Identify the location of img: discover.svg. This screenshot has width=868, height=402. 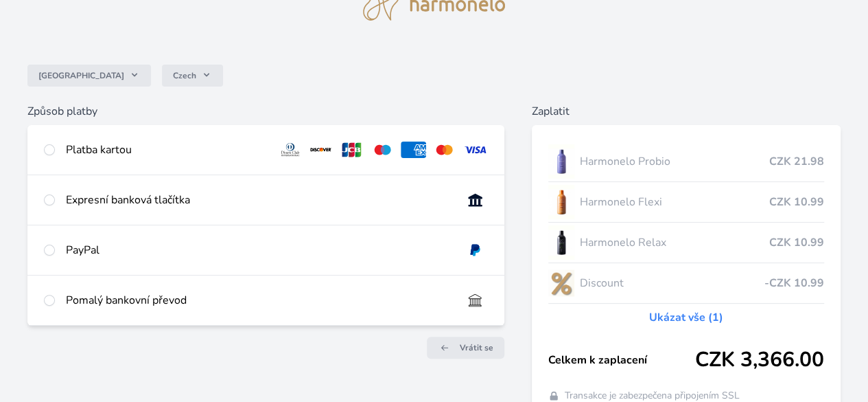
(321, 150).